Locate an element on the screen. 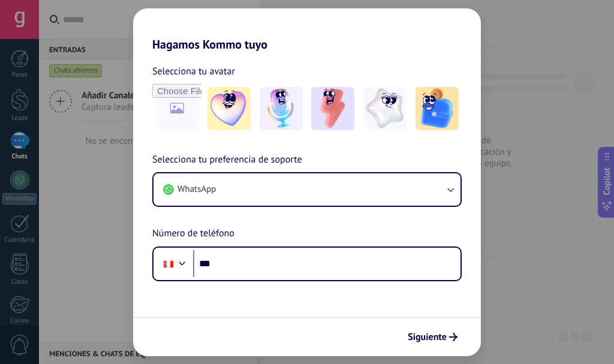 Image resolution: width=614 pixels, height=364 pixels. span: Selecciona tu avatar is located at coordinates (193, 72).